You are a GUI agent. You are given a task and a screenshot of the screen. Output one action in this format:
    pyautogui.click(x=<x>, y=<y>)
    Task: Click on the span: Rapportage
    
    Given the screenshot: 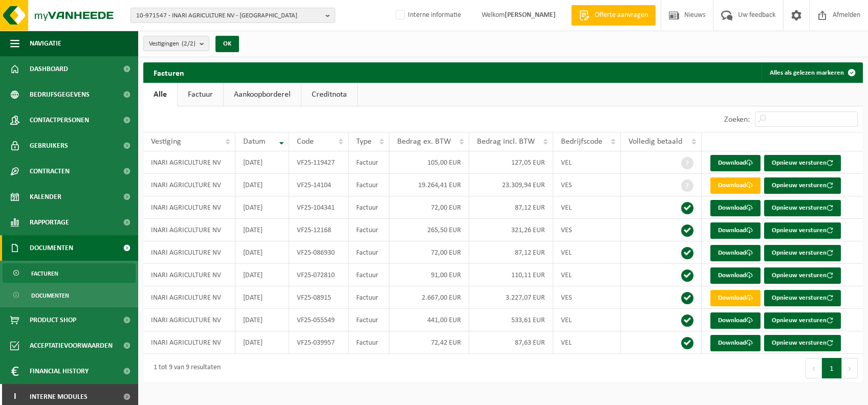 What is the action you would take?
    pyautogui.click(x=49, y=222)
    